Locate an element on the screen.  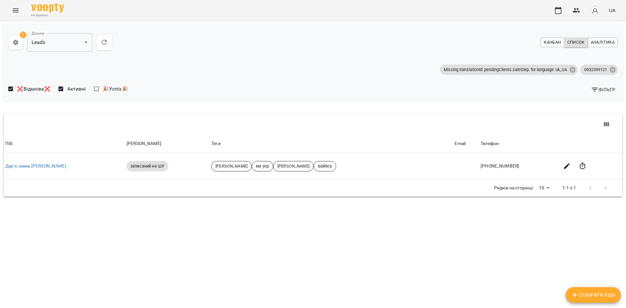
div: Теги is located at coordinates (332, 144).